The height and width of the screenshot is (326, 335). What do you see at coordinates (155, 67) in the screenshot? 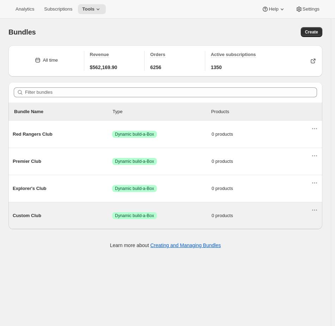
I see `span: 6256` at bounding box center [155, 67].